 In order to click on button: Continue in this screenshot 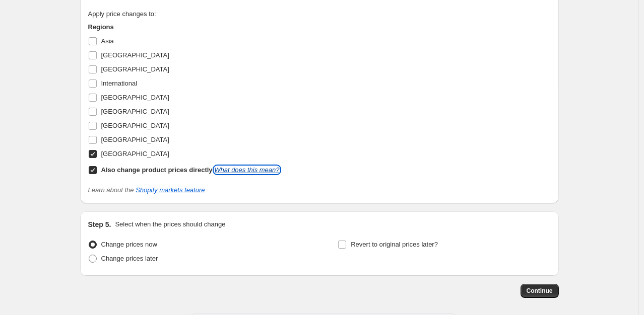, I will do `click(540, 291)`.